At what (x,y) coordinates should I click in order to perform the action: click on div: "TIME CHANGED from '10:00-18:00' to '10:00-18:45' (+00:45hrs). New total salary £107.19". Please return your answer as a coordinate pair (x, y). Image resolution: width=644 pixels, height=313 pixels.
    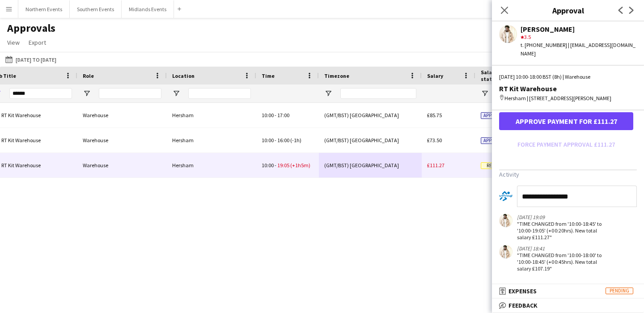
    Looking at the image, I should click on (563, 262).